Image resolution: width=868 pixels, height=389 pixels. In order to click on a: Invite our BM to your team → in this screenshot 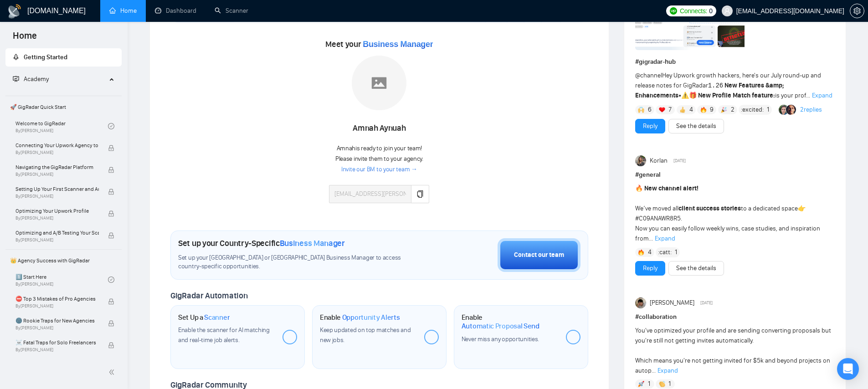, I will do `click(379, 170)`.